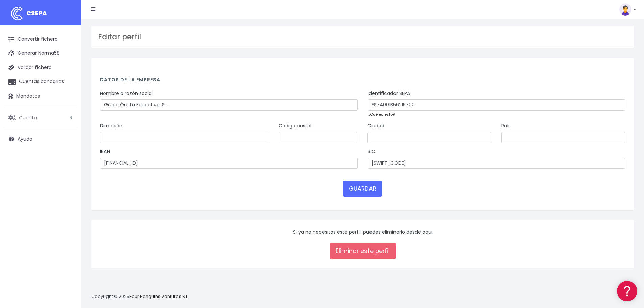 The image size is (644, 308). What do you see at coordinates (140, 297) in the screenshot?
I see `p: Copyright © 2025 .` at bounding box center [140, 297].